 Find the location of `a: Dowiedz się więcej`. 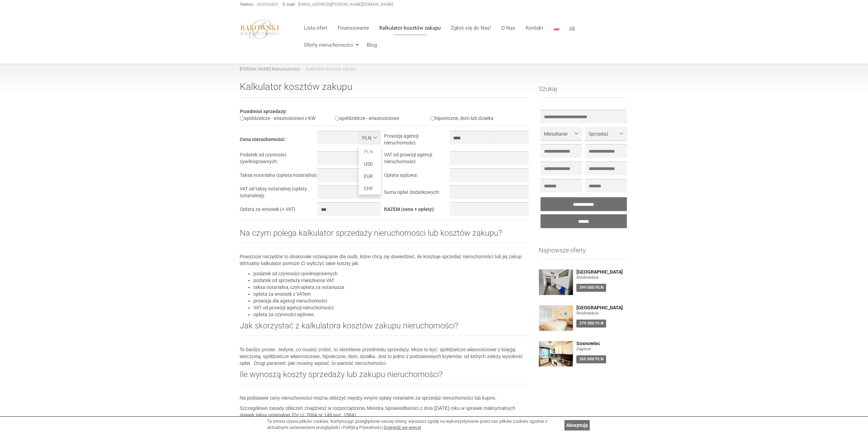

a: Dowiedz się więcej is located at coordinates (402, 427).